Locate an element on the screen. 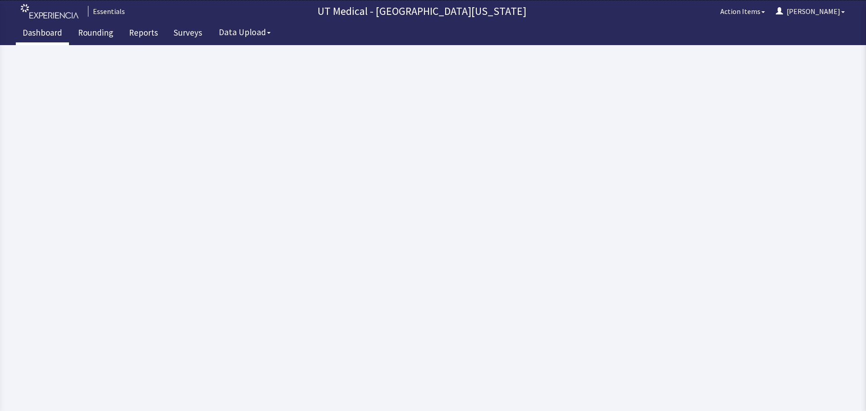 Image resolution: width=866 pixels, height=411 pixels. button: Data Upload is located at coordinates (245, 32).